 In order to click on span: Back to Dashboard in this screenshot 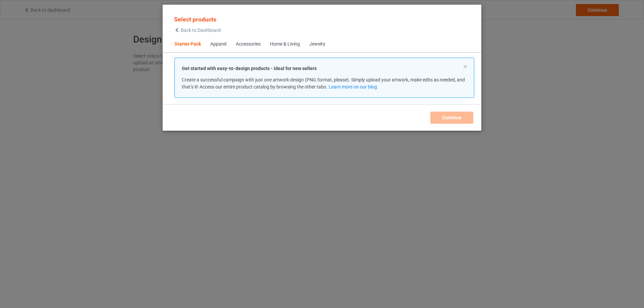, I will do `click(201, 30)`.